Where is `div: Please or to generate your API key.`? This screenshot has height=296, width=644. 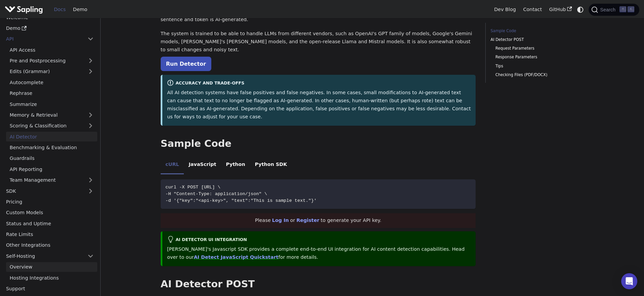 div: Please or to generate your API key. is located at coordinates (318, 221).